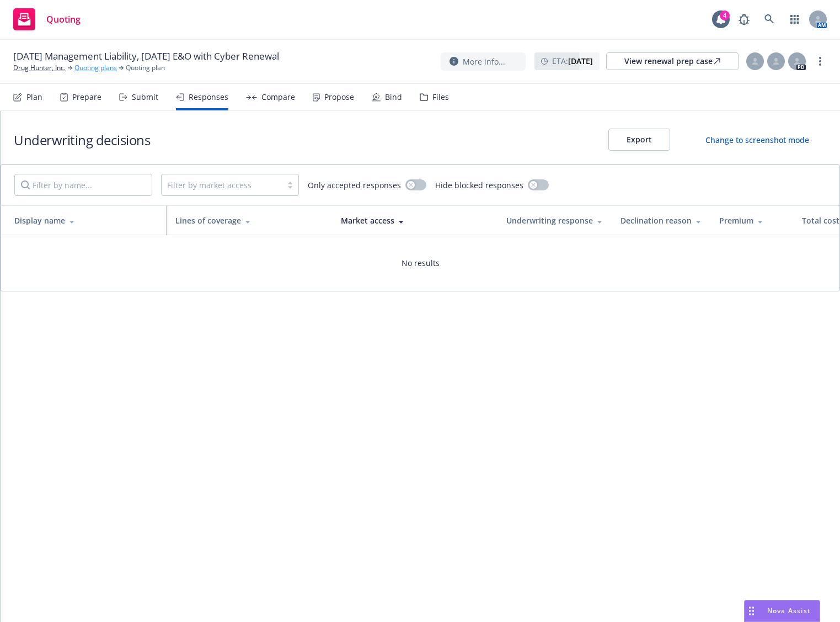 Image resolution: width=840 pixels, height=622 pixels. I want to click on h1: Underwriting decisions, so click(82, 139).